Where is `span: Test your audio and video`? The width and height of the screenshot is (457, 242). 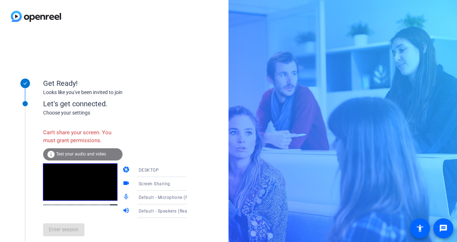 span: Test your audio and video is located at coordinates (81, 154).